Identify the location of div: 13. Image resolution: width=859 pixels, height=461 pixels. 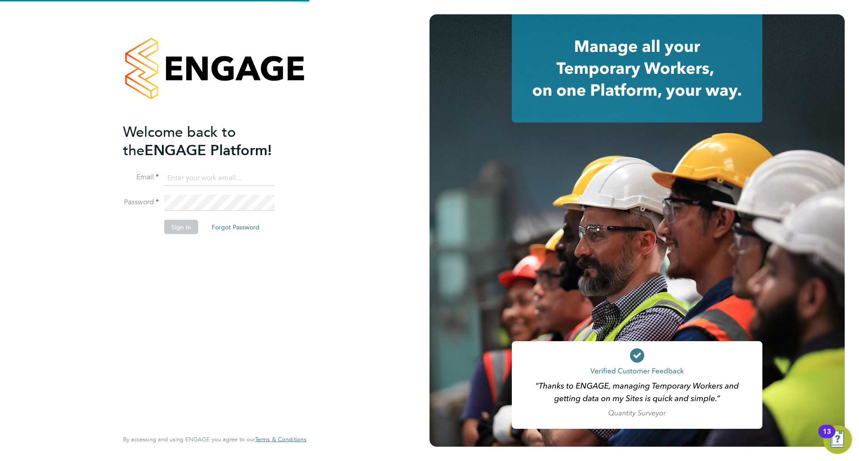
(826, 437).